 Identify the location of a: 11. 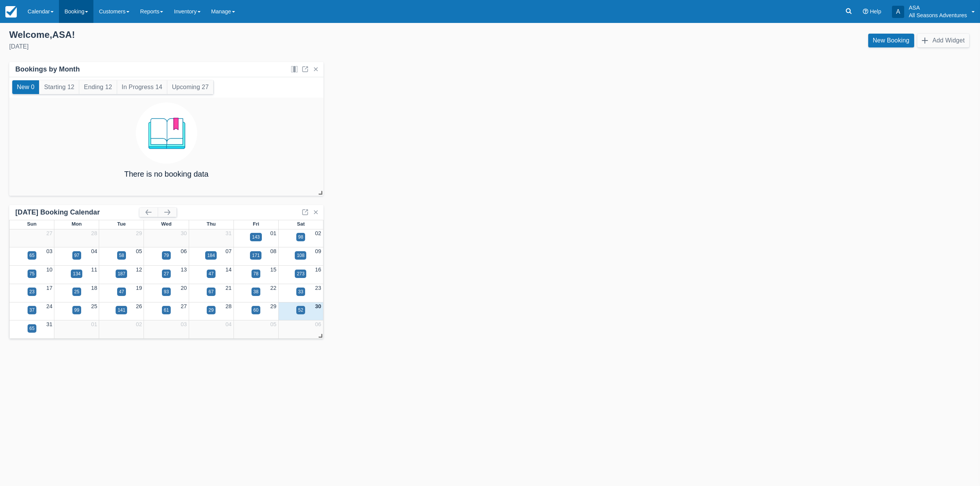
(94, 270).